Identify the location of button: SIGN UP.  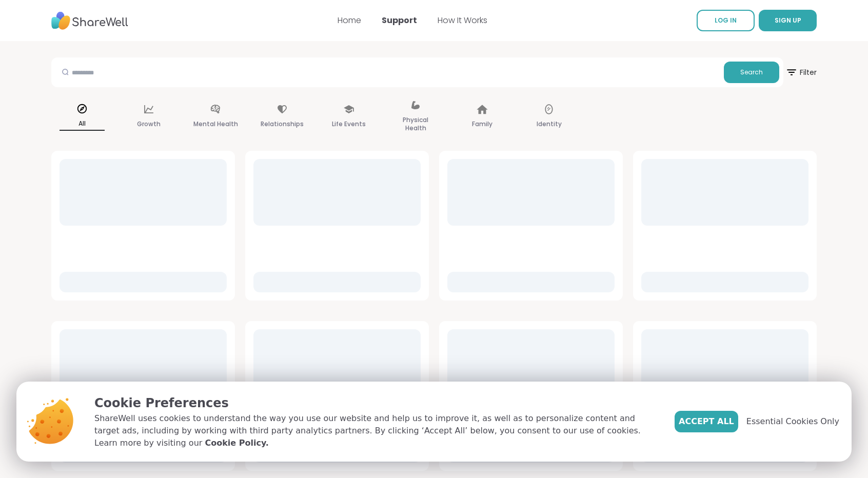
(787, 20).